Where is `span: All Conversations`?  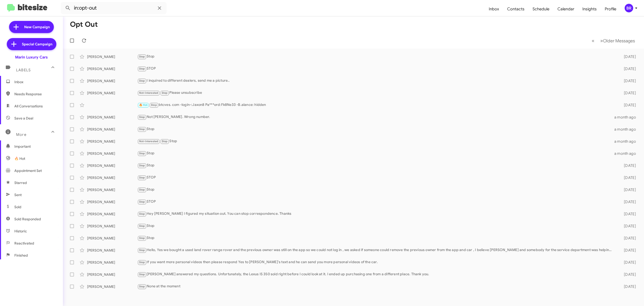
span: All Conversations is located at coordinates (28, 106).